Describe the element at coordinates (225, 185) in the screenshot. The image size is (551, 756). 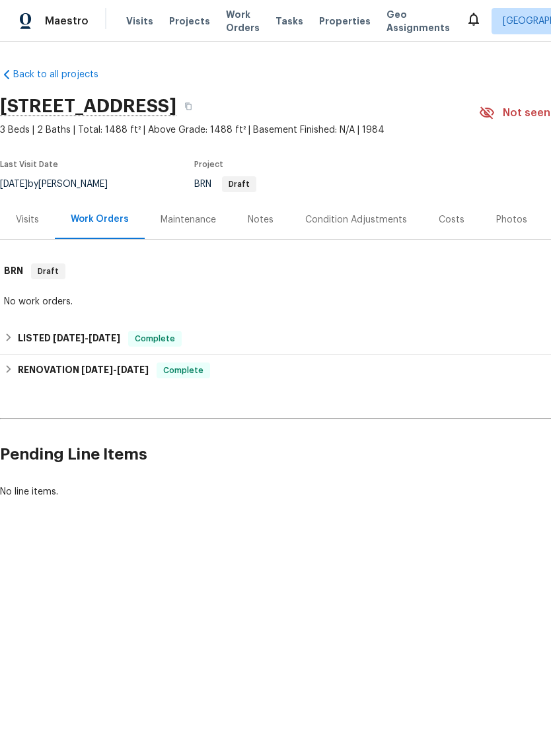
I see `span: BRN` at that location.